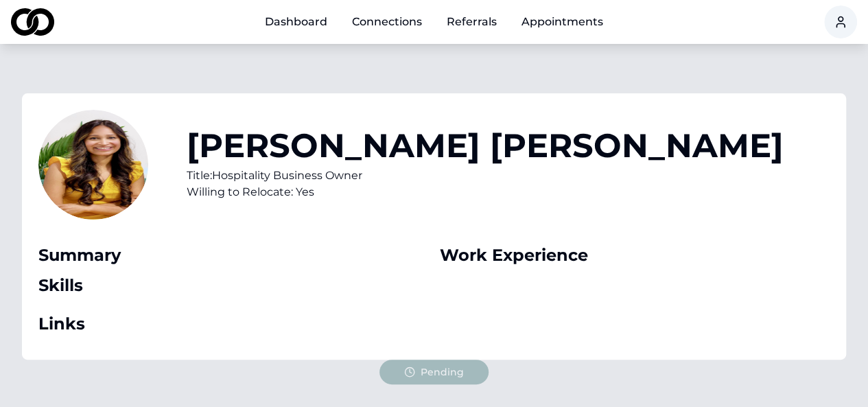 The image size is (868, 407). What do you see at coordinates (486, 192) in the screenshot?
I see `div: Willing to Relocate: Yes` at bounding box center [486, 192].